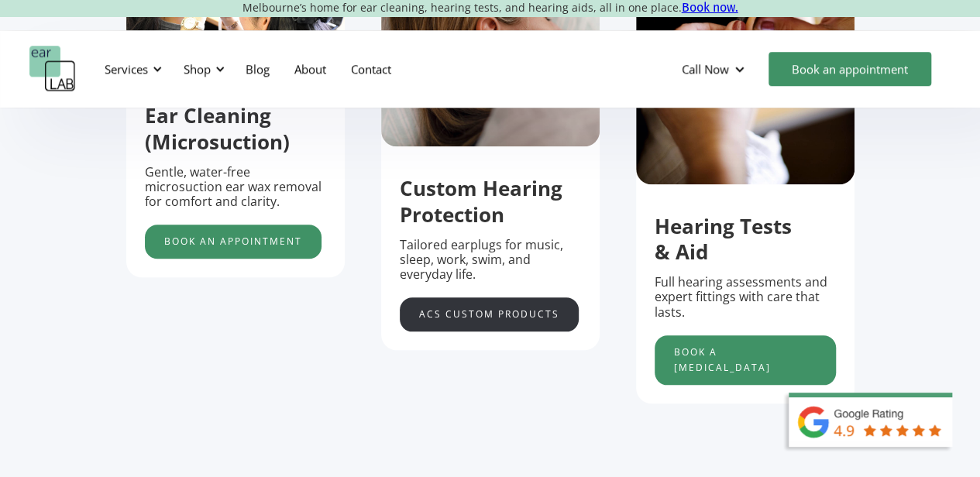  I want to click on a: home, so click(52, 68).